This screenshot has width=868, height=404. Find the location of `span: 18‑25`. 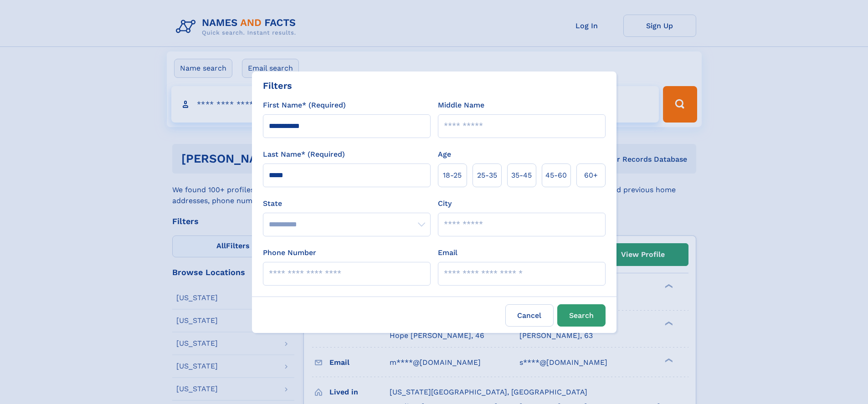

span: 18‑25 is located at coordinates (451, 175).